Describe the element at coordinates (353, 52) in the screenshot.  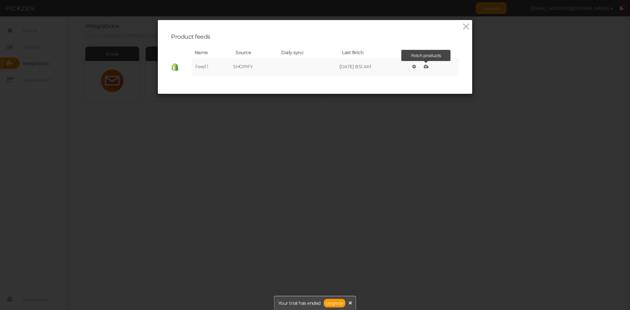
I see `span: Last fetch` at that location.